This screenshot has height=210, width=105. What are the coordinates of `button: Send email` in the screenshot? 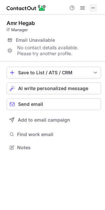 It's located at (54, 104).